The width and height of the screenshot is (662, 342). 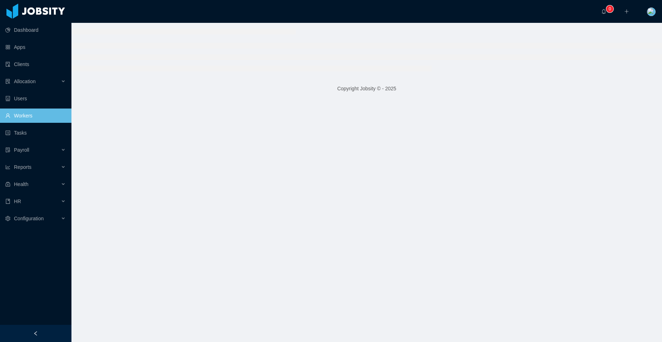 I want to click on a: icon: auditClients, so click(x=35, y=64).